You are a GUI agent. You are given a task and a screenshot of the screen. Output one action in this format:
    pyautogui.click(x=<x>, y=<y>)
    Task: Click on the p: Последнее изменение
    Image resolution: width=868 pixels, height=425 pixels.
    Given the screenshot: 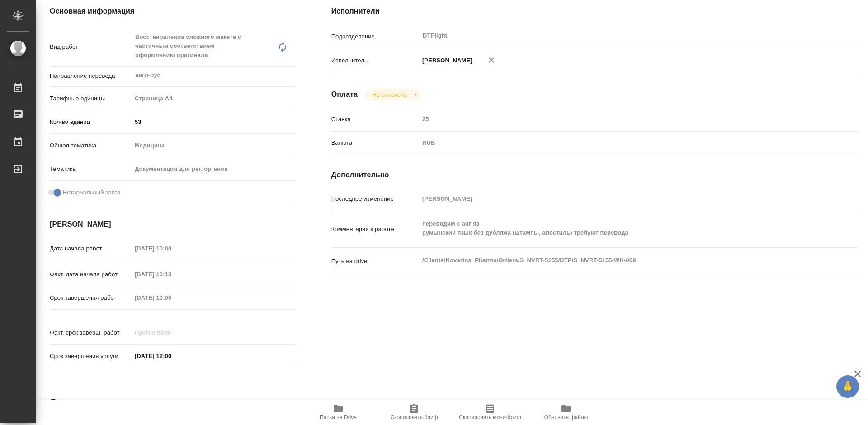 What is the action you would take?
    pyautogui.click(x=375, y=199)
    